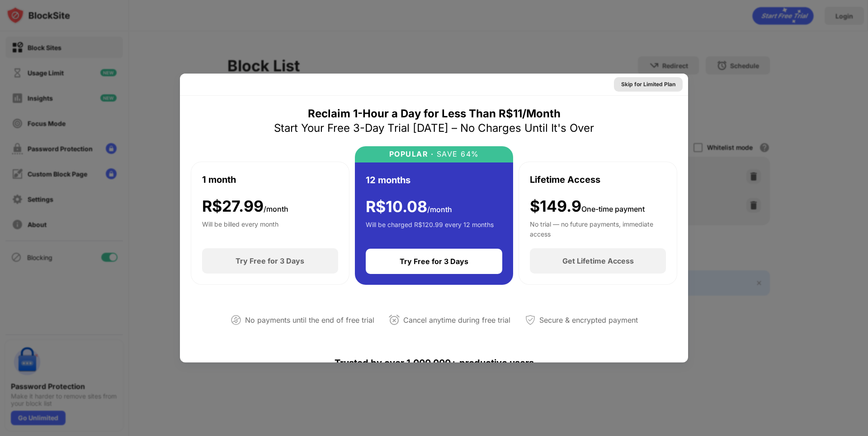  What do you see at coordinates (456, 320) in the screenshot?
I see `div: Cancel anytime during free trial` at bounding box center [456, 320].